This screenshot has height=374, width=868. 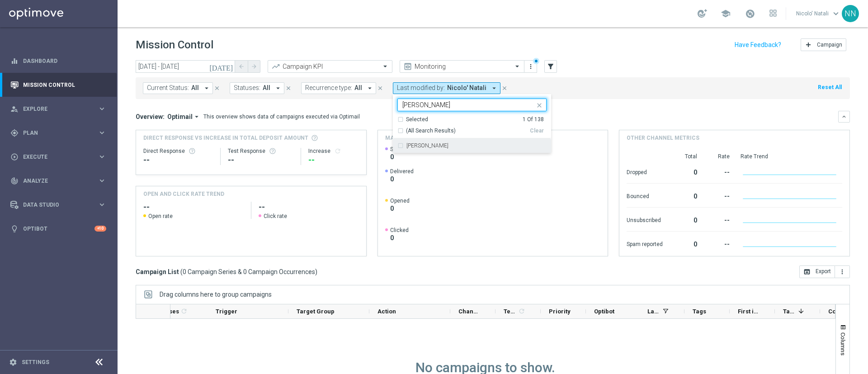 I want to click on button: Data Studio keyboard_arrow_right, so click(x=58, y=205).